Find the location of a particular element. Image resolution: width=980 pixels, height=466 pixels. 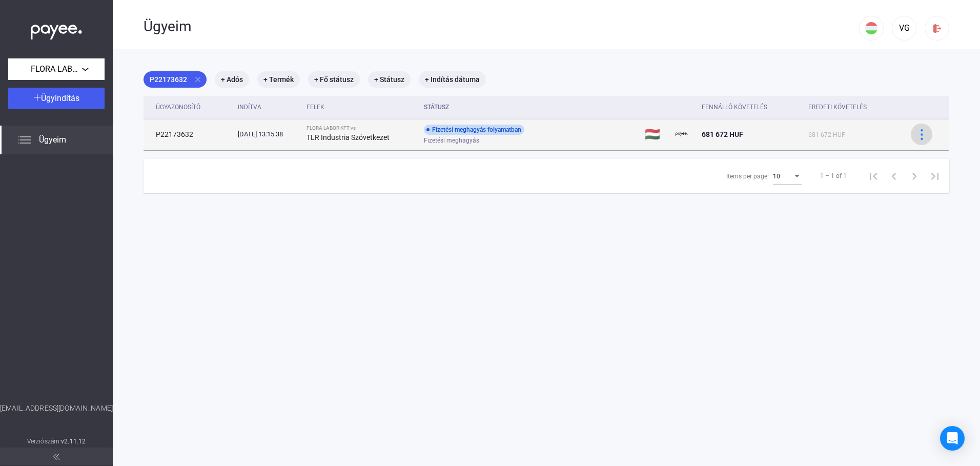

div: Open Intercom Messenger is located at coordinates (953, 438).